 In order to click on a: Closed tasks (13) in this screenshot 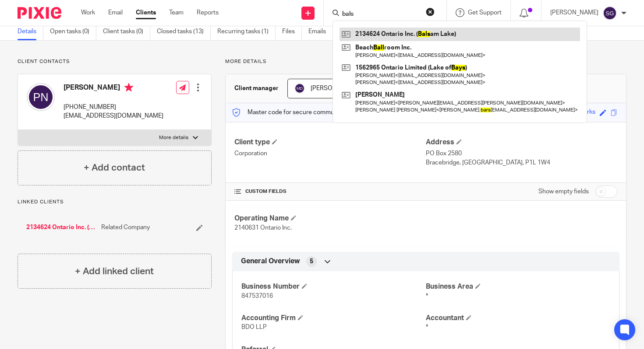, I will do `click(183, 32)`.